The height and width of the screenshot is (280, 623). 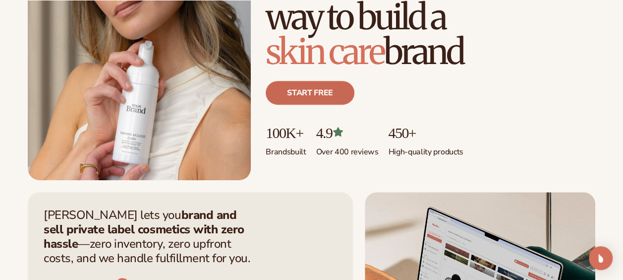 I want to click on a: Start free, so click(x=310, y=93).